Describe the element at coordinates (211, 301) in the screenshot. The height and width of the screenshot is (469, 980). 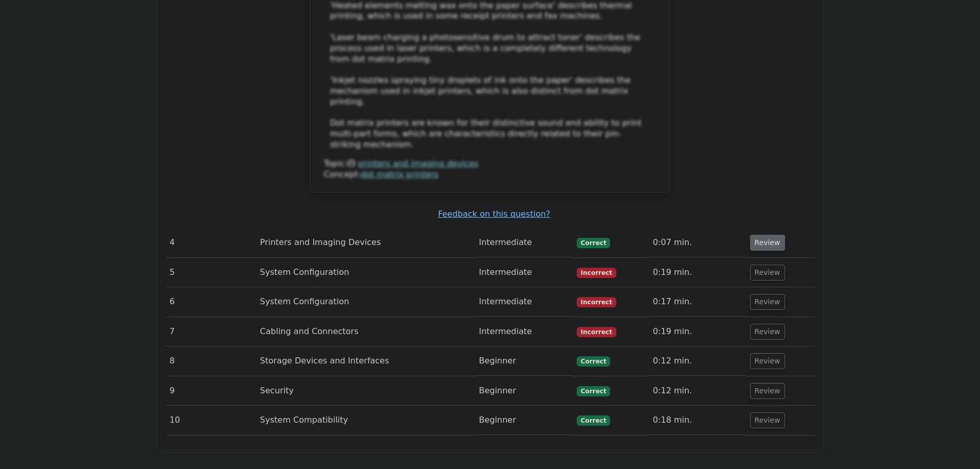
I see `td: 6` at that location.